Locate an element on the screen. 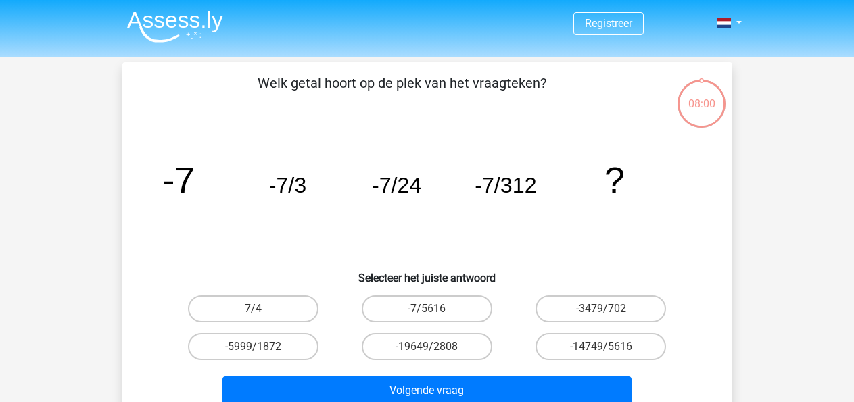  tspan: -7/3 is located at coordinates (287, 185).